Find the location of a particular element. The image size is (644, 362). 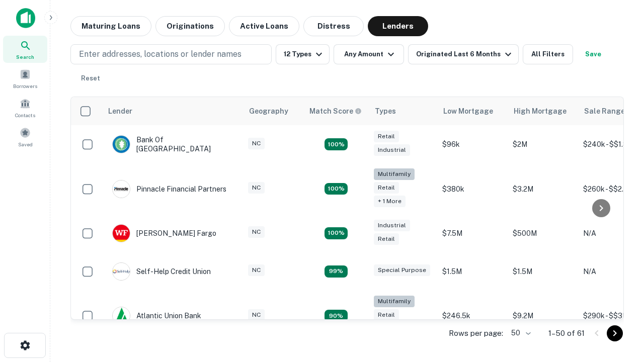

div: Low Mortgage is located at coordinates (468, 111).